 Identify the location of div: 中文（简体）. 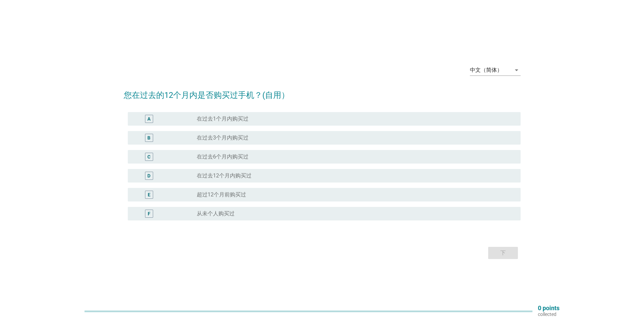
(486, 70).